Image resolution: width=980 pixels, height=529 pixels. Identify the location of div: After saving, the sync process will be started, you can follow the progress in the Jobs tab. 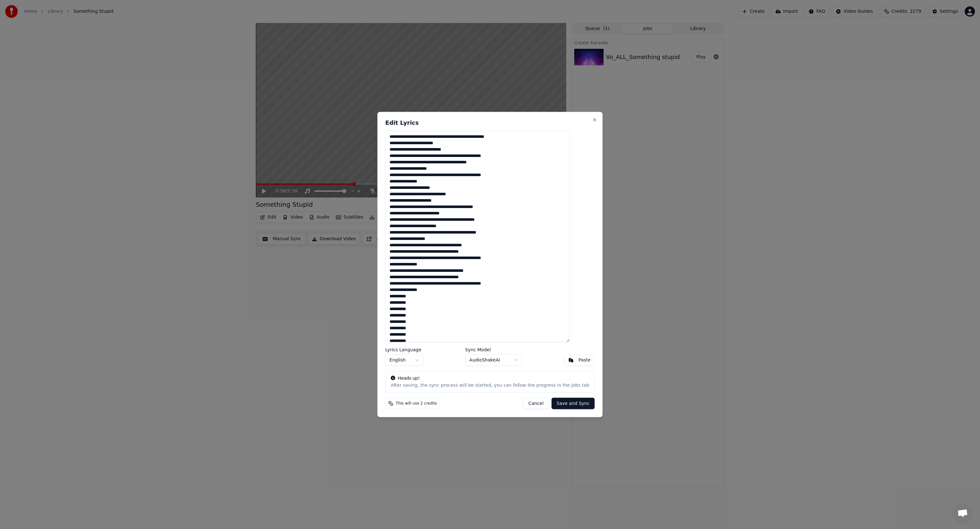
(490, 385).